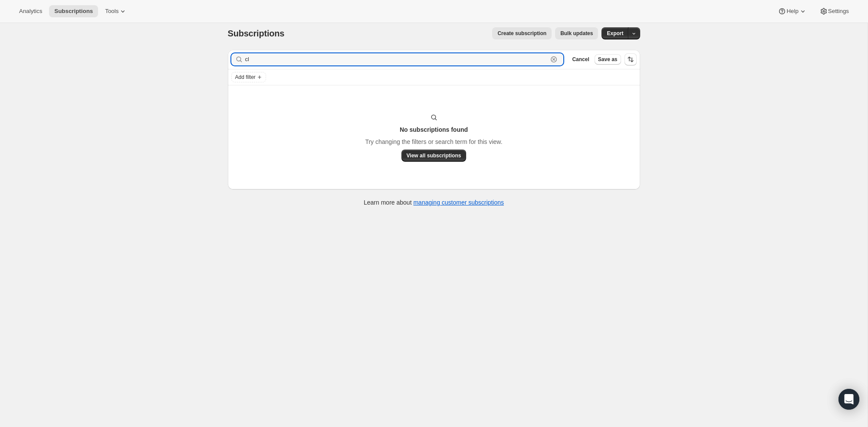 This screenshot has height=427, width=868. Describe the element at coordinates (434, 156) in the screenshot. I see `span: View all subscriptions` at that location.